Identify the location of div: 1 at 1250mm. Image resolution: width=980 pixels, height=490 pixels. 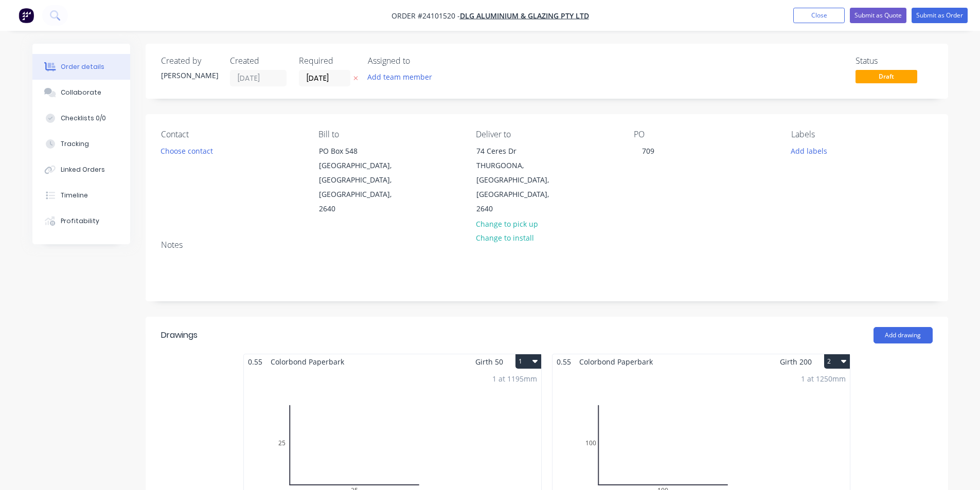
(823, 378).